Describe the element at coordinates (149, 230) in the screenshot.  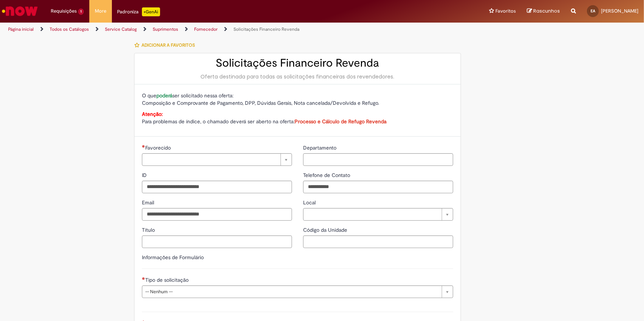
I see `span: Título` at that location.